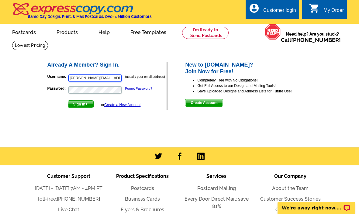 The image size is (359, 214). Describe the element at coordinates (142, 199) in the screenshot. I see `a: Business Cards` at that location.